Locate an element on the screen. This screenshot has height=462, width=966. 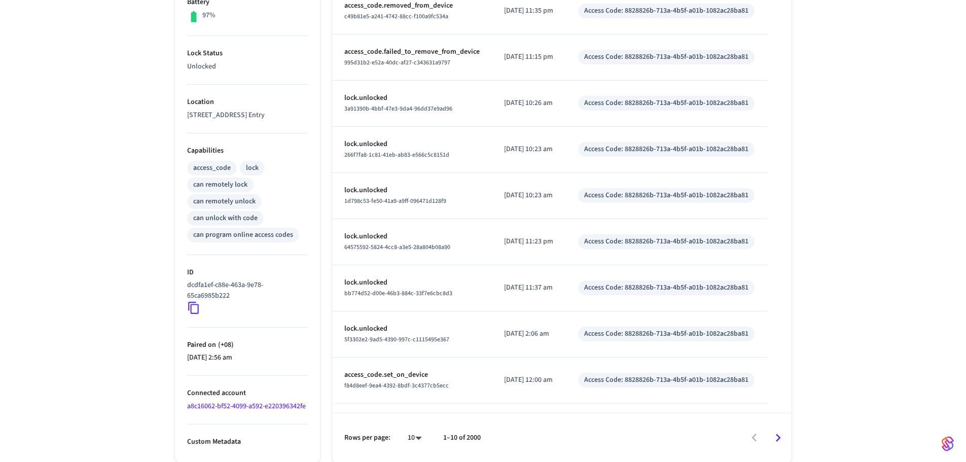
img: SeamLogoGradient.69752ec5.svg is located at coordinates (948, 444).